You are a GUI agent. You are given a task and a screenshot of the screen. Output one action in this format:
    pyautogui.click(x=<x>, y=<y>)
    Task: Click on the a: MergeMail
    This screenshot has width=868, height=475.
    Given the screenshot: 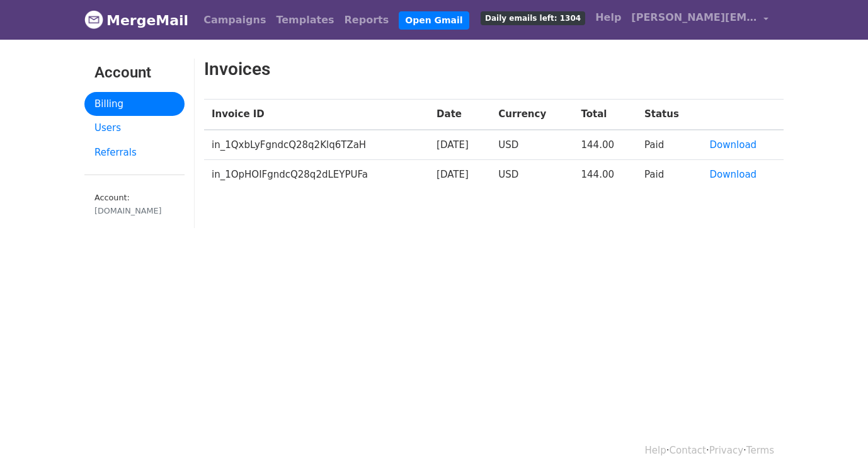 What is the action you would take?
    pyautogui.click(x=136, y=20)
    